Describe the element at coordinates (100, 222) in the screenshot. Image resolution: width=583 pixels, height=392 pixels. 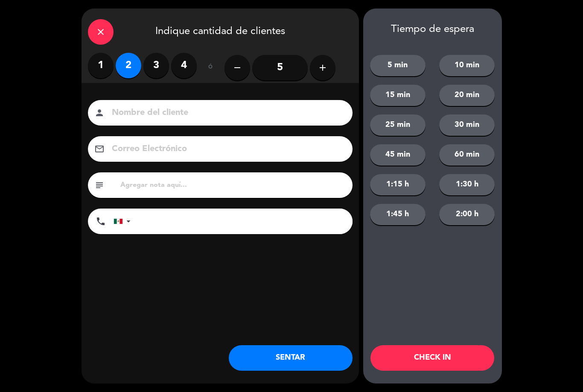
I see `i: phone` at that location.